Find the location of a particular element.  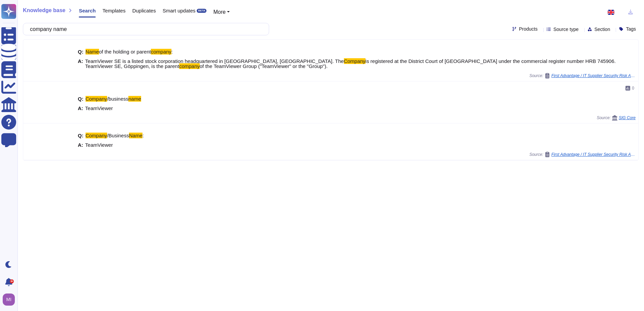

button: user is located at coordinates (11, 299).